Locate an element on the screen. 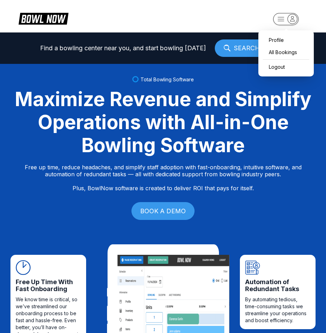 Image resolution: width=326 pixels, height=333 pixels. a: SEARCH NOW is located at coordinates (250, 48).